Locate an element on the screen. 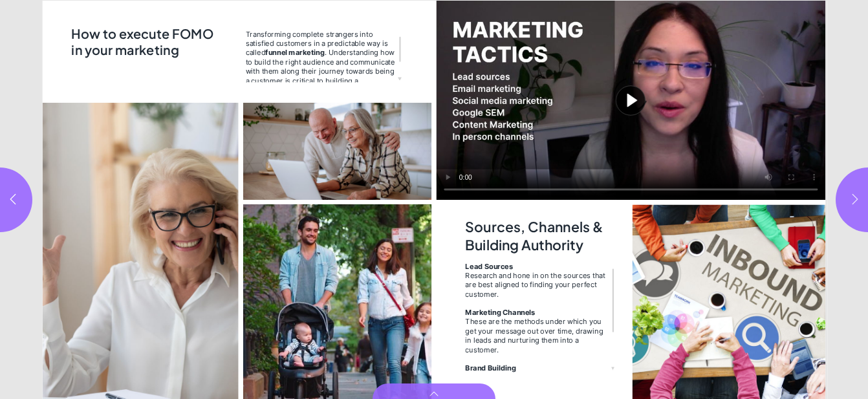 This screenshot has height=399, width=868. div: These are the methods under which you get your message out over time, drawing in leads and nurtur... is located at coordinates (538, 335).